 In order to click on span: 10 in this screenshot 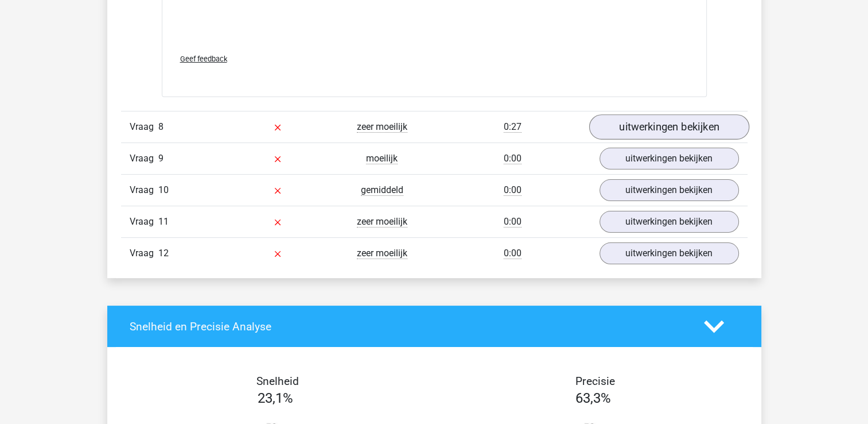, I will do `click(164, 189)`.